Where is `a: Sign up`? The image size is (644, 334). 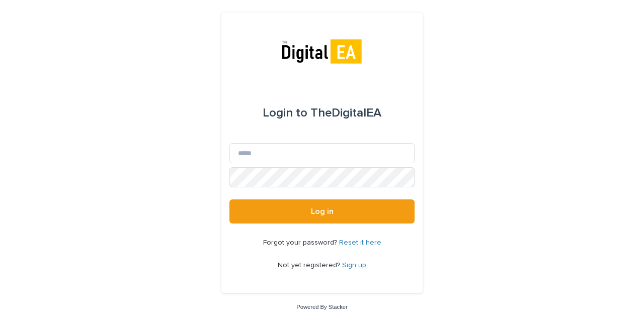
a: Sign up is located at coordinates (354, 265).